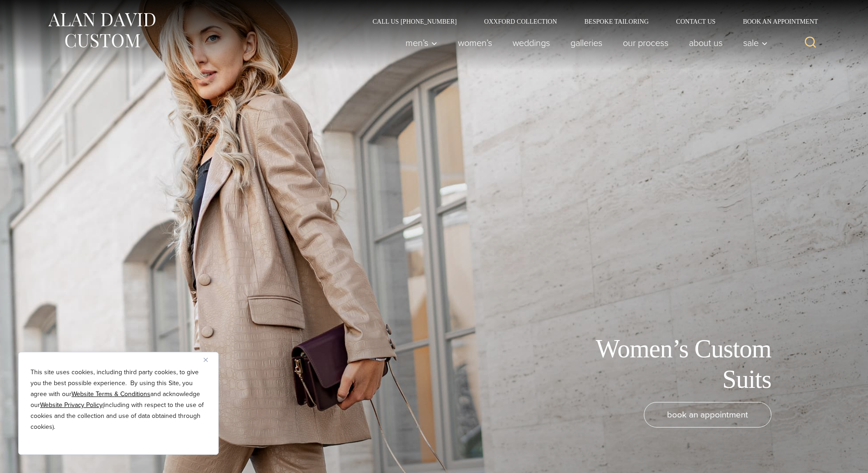 The width and height of the screenshot is (868, 473). What do you see at coordinates (119, 400) in the screenshot?
I see `p: This site uses cookies, including third party cookies, to give you the best possible experience. ...` at bounding box center [119, 400].